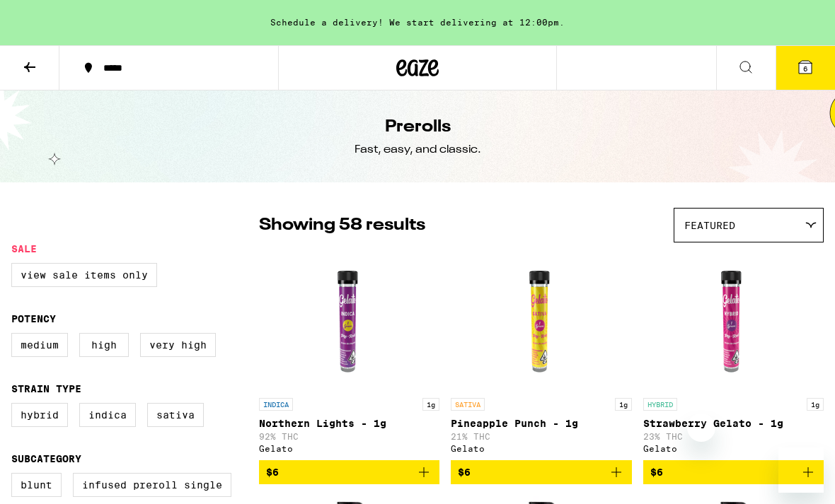 The image size is (835, 504). What do you see at coordinates (349, 424) in the screenshot?
I see `p: Northern Lights - 1g` at bounding box center [349, 424].